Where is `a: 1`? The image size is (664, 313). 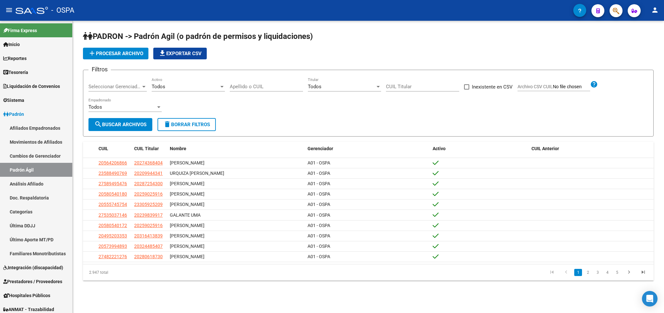
a: 1 is located at coordinates (578, 272).